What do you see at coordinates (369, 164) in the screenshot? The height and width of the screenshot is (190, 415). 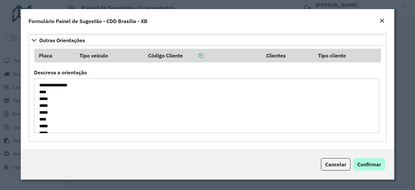 I see `span: Confirmar` at bounding box center [369, 164].